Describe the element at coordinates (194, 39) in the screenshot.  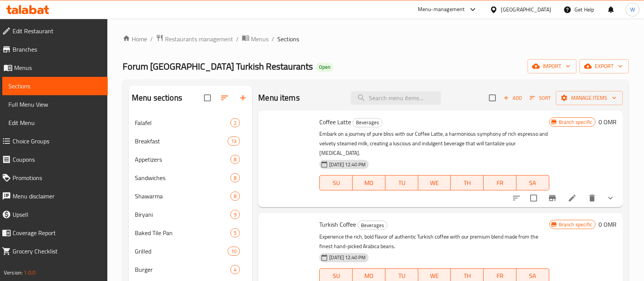
I see `a: Restaurants management` at that location.